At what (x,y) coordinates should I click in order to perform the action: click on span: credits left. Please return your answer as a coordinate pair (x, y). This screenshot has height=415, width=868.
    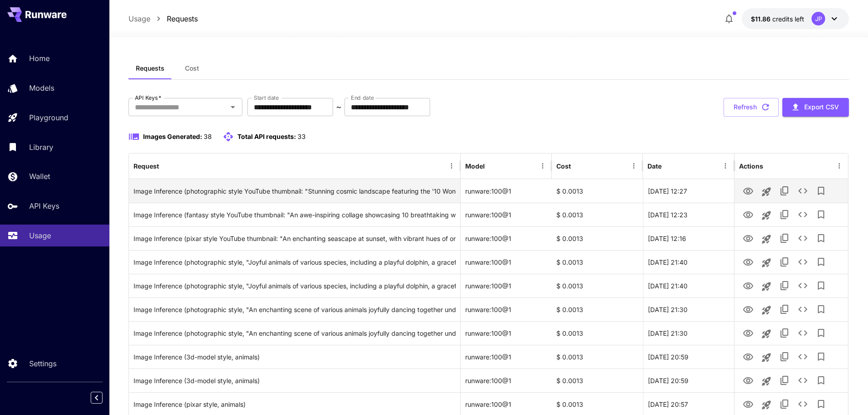
    Looking at the image, I should click on (789, 19).